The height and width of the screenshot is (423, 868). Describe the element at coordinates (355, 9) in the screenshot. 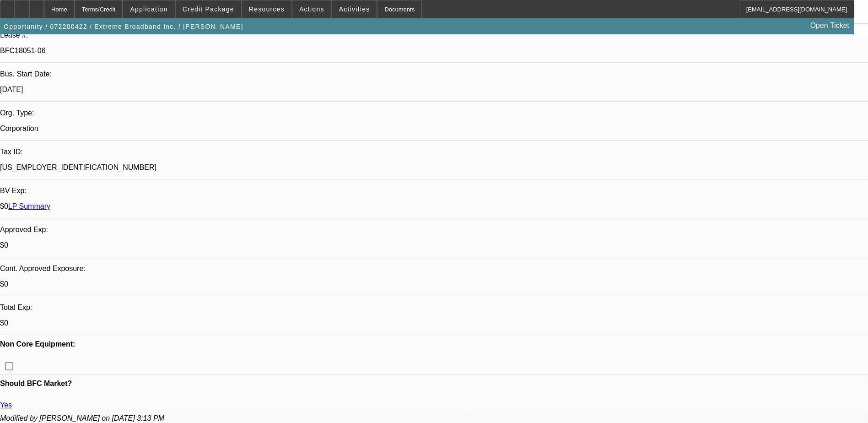

I see `button: Activities` at that location.